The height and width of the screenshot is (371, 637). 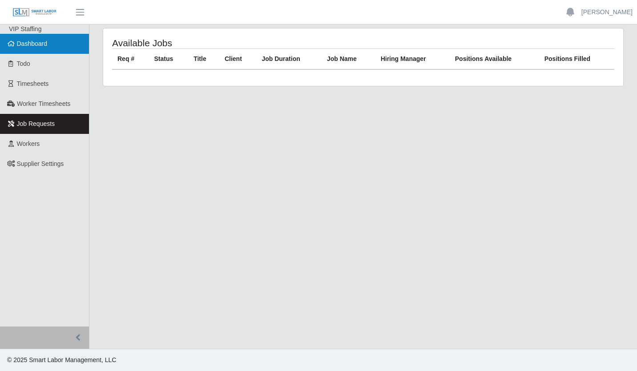 I want to click on th: Job Name, so click(x=348, y=59).